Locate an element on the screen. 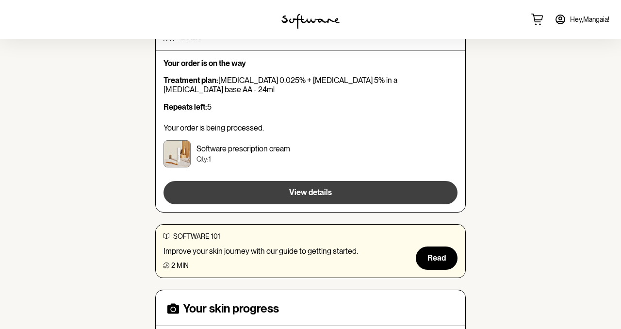 Image resolution: width=621 pixels, height=329 pixels. p: Improve your skin journey with our guide to getting started. is located at coordinates (261, 251).